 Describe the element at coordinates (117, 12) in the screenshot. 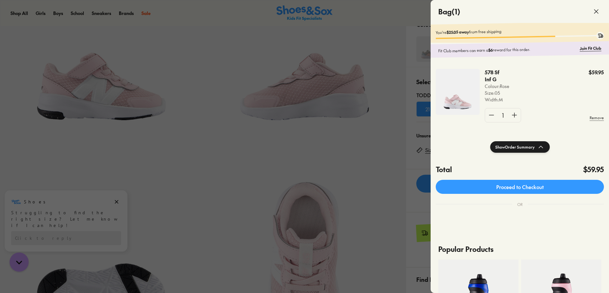

I see `button: Dismiss campaign` at that location.